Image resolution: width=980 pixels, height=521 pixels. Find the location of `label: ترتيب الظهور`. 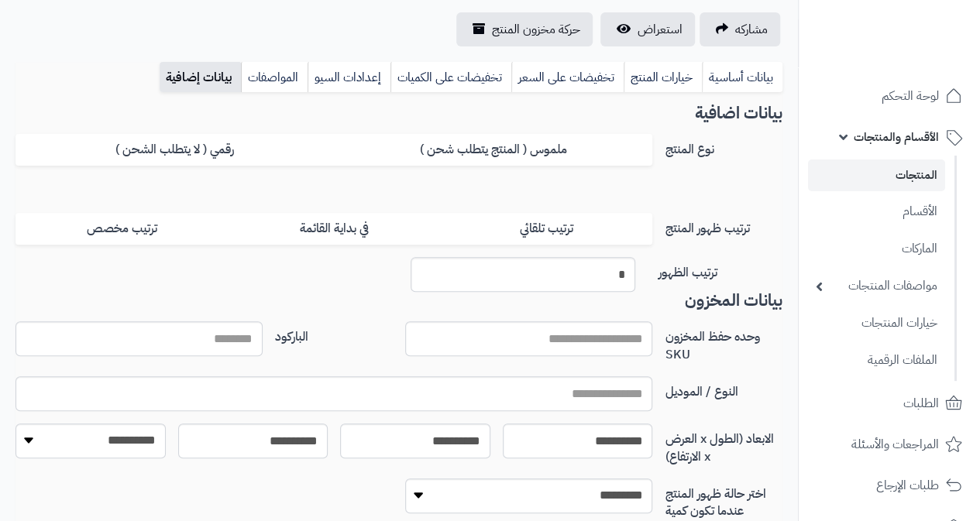

label: ترتيب الظهور is located at coordinates (709, 270).